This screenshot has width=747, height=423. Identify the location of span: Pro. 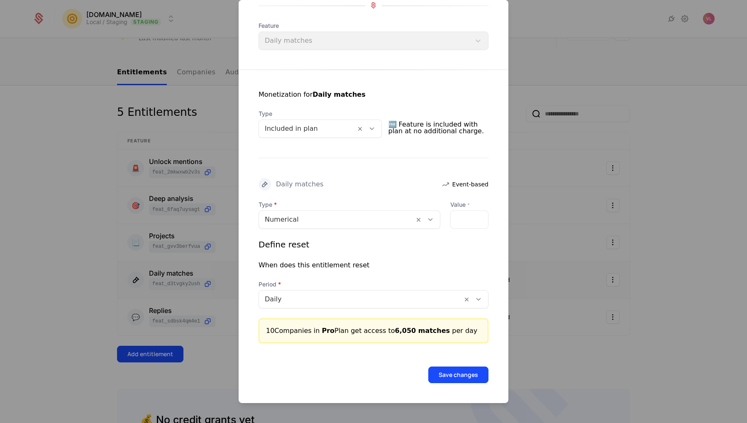
(328, 330).